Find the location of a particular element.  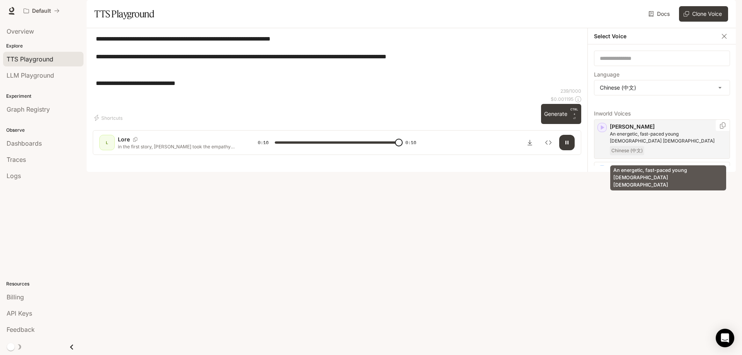

p: Default is located at coordinates (41, 11).